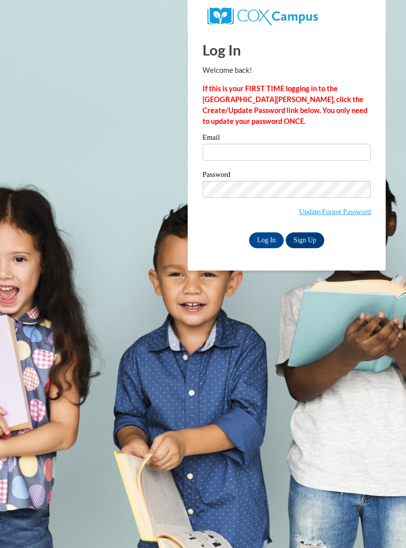 The width and height of the screenshot is (406, 548). I want to click on label: Password, so click(287, 176).